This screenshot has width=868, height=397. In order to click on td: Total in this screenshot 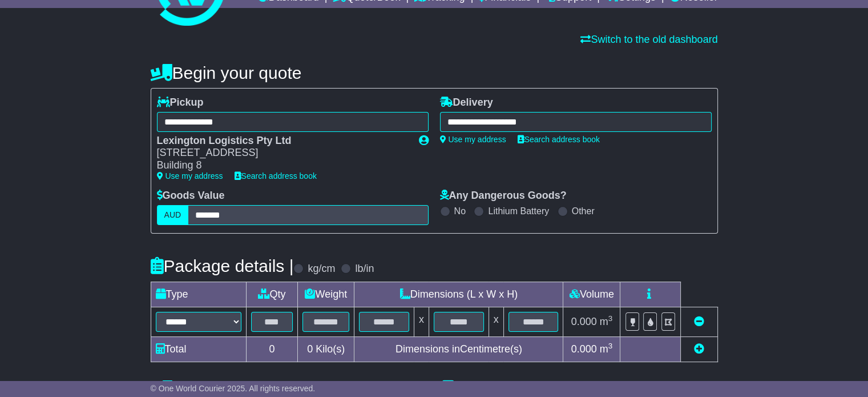, I will do `click(198, 349)`.